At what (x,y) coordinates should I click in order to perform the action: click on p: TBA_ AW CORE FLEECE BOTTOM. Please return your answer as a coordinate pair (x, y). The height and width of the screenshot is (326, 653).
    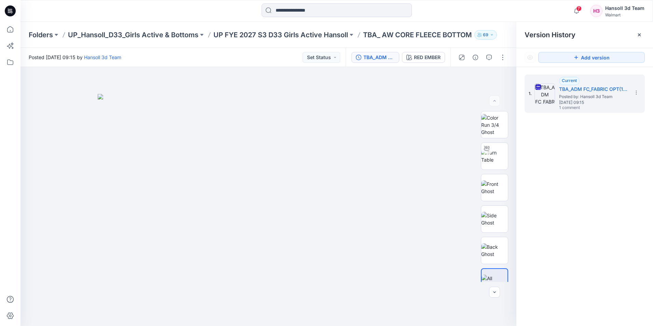
    Looking at the image, I should click on (417, 35).